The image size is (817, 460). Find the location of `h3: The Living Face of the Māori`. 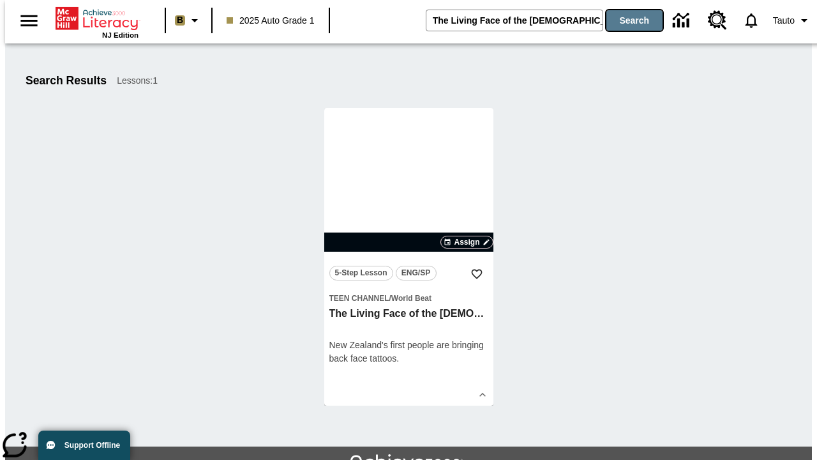

h3: The Living Face of the Māori is located at coordinates (409, 313).